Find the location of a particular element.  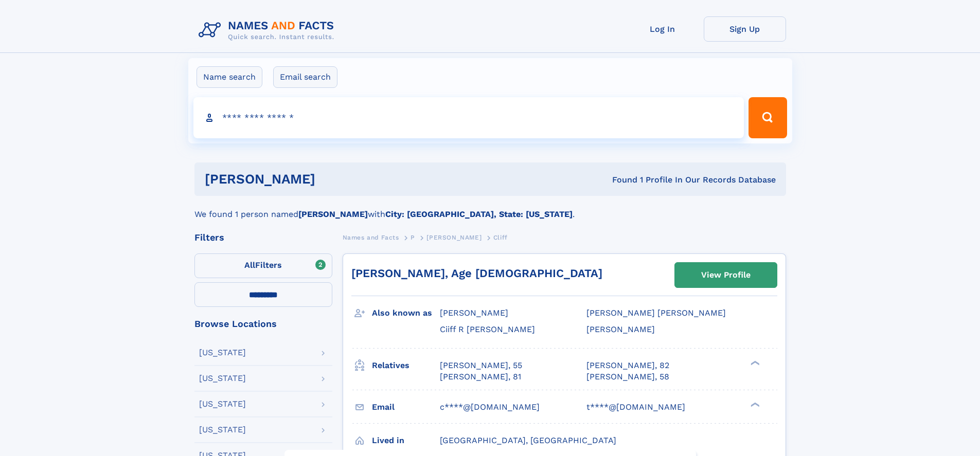

a: Log In is located at coordinates (663, 29).